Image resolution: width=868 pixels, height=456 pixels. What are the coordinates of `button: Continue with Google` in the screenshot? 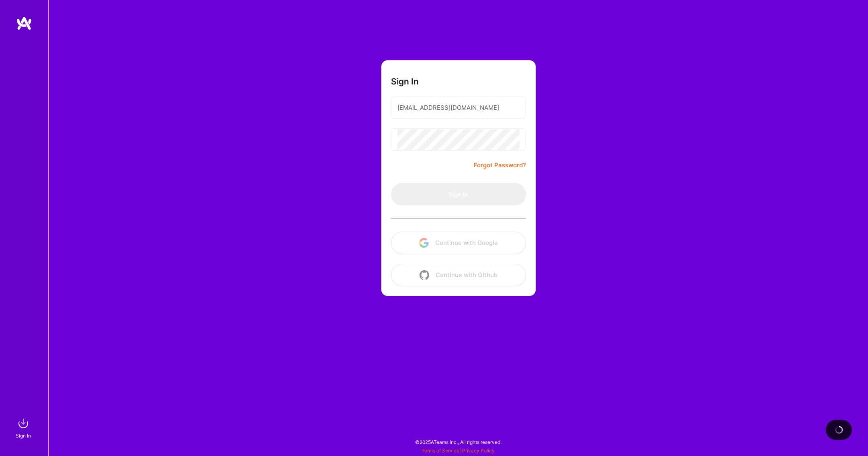 It's located at (459, 243).